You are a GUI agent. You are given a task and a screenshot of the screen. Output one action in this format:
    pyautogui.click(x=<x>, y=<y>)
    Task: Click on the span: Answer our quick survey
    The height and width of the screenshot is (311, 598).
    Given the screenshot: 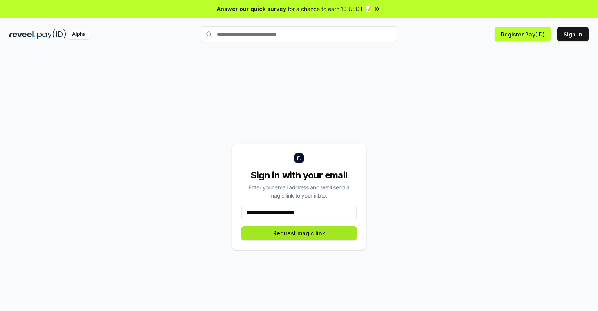 What is the action you would take?
    pyautogui.click(x=252, y=9)
    